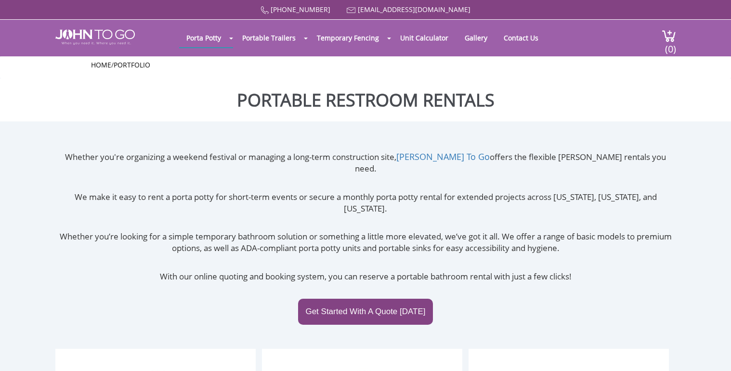  What do you see at coordinates (132, 65) in the screenshot?
I see `a: Portfolio` at bounding box center [132, 65].